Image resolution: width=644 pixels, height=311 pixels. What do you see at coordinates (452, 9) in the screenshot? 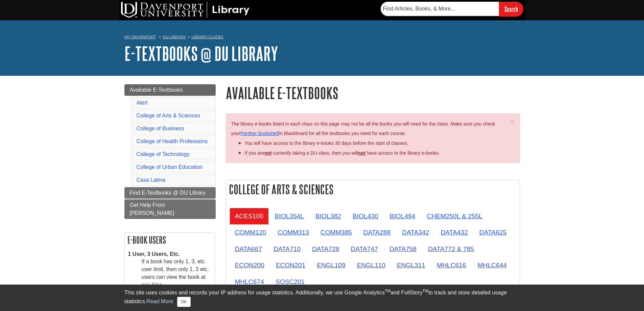
I see `form: Searches DU Library's articles, books, and more` at bounding box center [452, 9].